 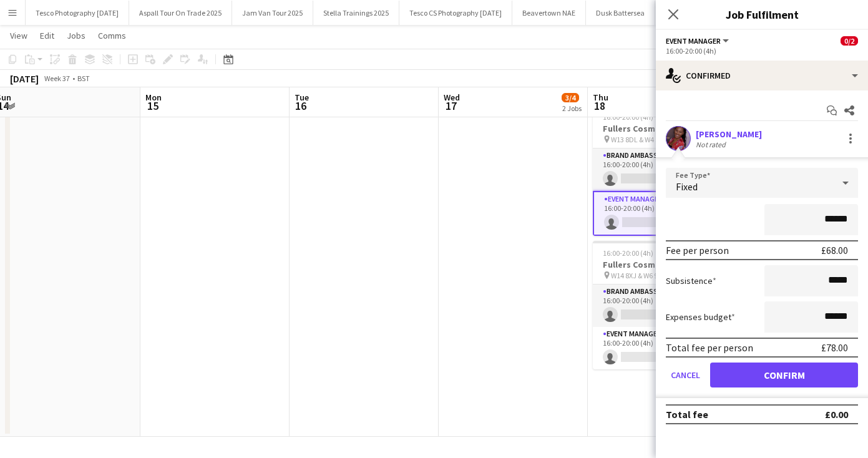 I want to click on span: Mon, so click(x=154, y=97).